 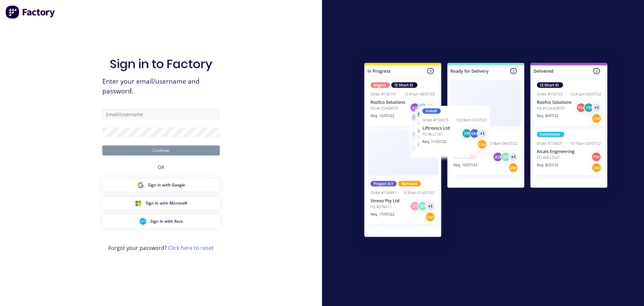 I want to click on img: Microsoft Sign in, so click(x=138, y=203).